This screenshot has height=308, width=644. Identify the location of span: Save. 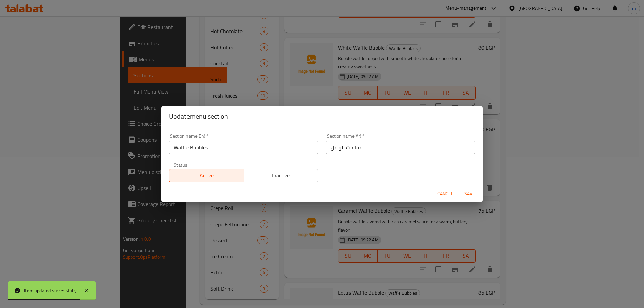
(469, 194).